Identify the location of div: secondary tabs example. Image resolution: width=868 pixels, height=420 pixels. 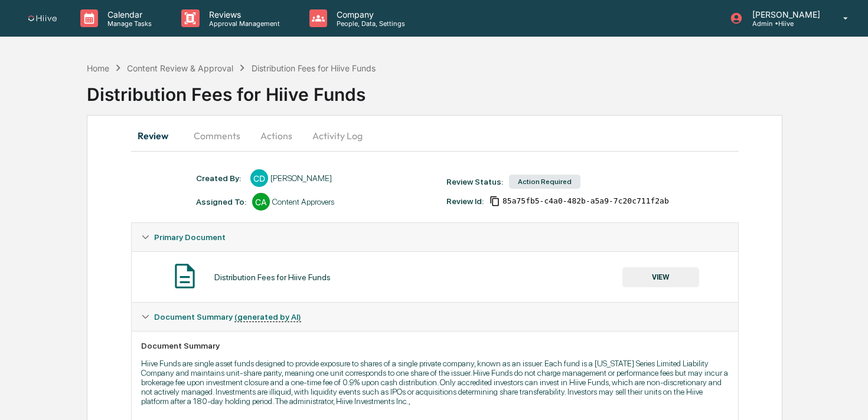
(435, 136).